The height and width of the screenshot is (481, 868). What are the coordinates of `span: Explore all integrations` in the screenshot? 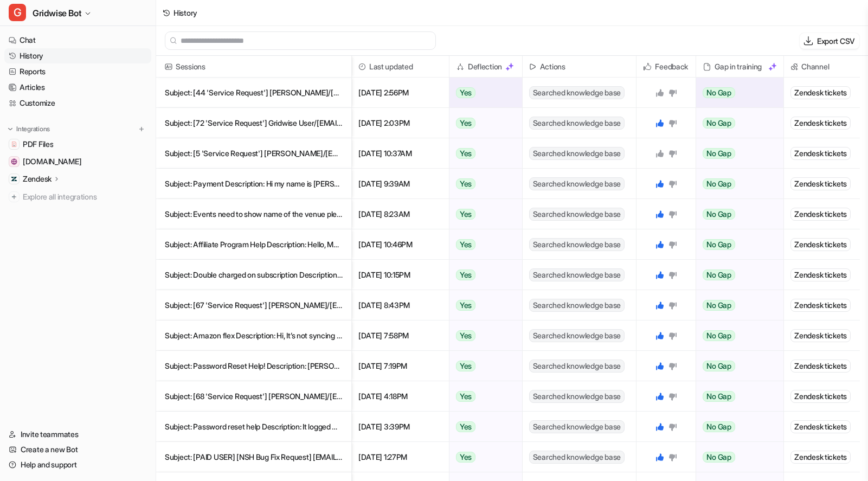 It's located at (84, 197).